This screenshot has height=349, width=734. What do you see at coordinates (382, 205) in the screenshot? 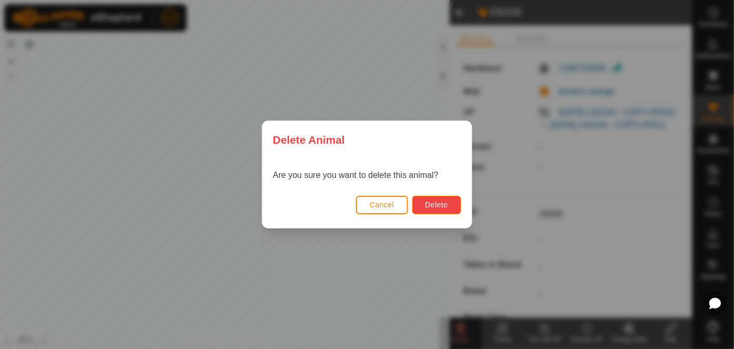
I see `button: Cancel` at bounding box center [382, 205].